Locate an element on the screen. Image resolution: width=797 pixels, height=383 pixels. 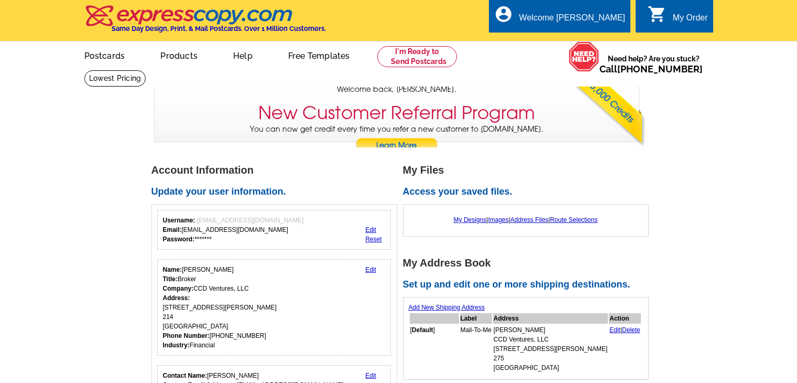
strong: Contact Name: is located at coordinates (185, 375).